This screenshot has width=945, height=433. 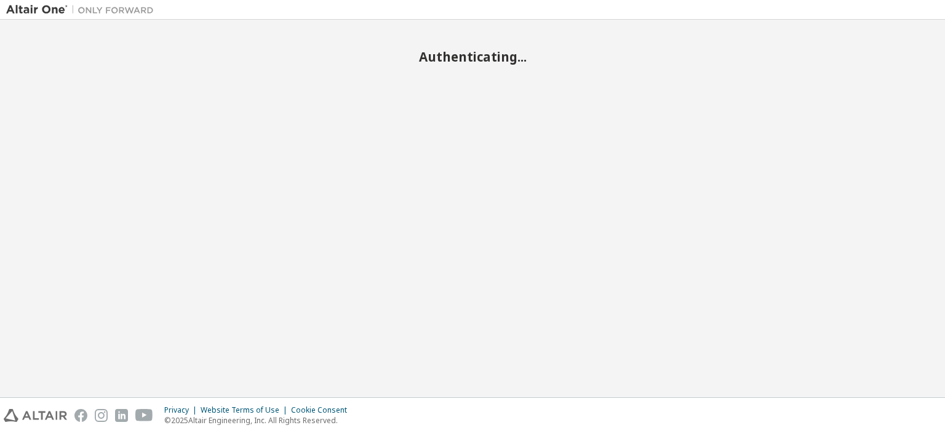 What do you see at coordinates (259, 420) in the screenshot?
I see `p: © 2025 Altair Engineering, Inc. All Rights Reserved.` at bounding box center [259, 420].